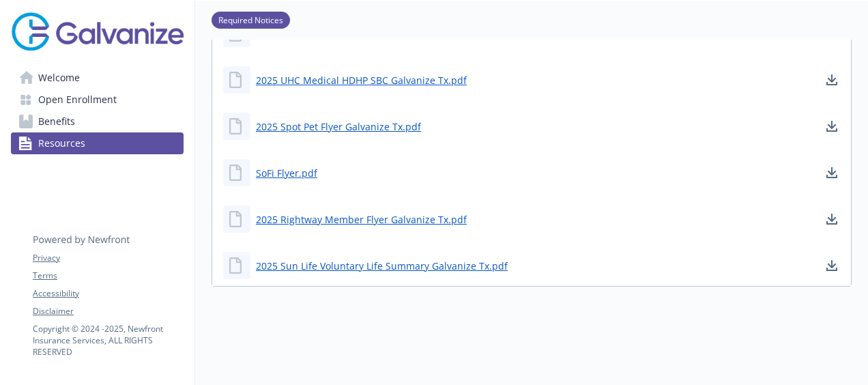 Image resolution: width=868 pixels, height=385 pixels. What do you see at coordinates (108, 311) in the screenshot?
I see `a: Disclaimer` at bounding box center [108, 311].